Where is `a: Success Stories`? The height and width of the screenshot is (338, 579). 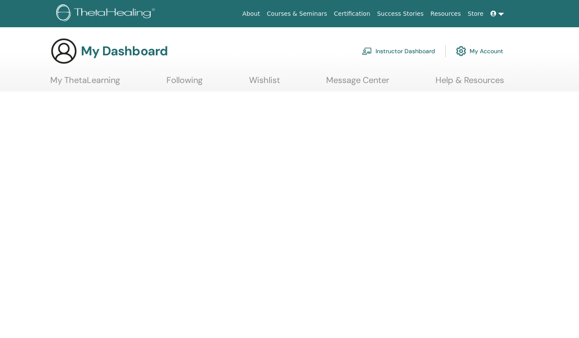
a: Success Stories is located at coordinates (400, 14).